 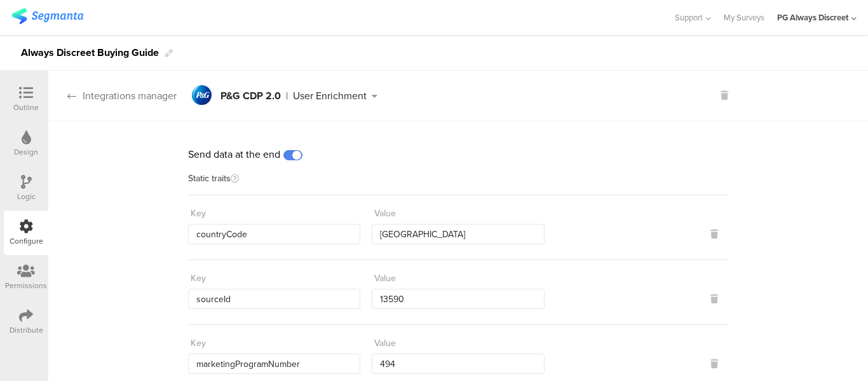 What do you see at coordinates (250, 96) in the screenshot?
I see `div: P&G CDP 2.0` at bounding box center [250, 96].